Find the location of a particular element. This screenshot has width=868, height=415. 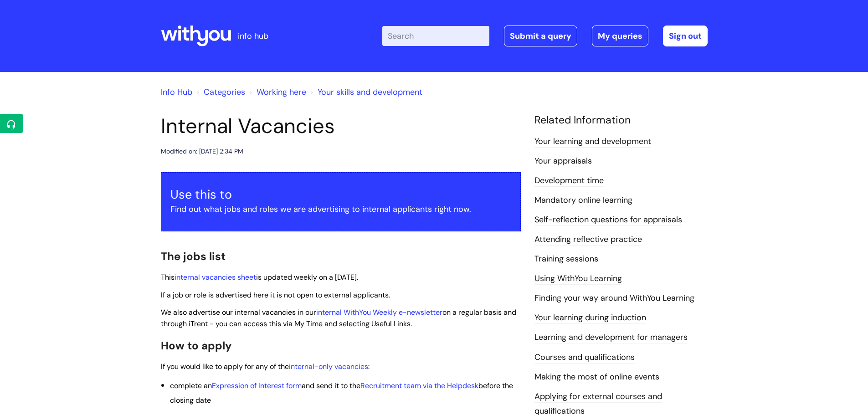

span: and send it to the before the c is located at coordinates (342, 393).